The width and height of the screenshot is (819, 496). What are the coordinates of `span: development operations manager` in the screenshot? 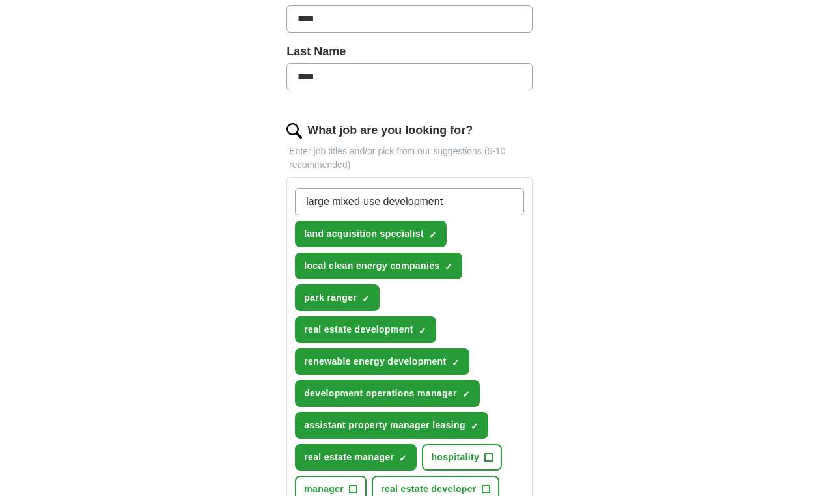 It's located at (380, 393).